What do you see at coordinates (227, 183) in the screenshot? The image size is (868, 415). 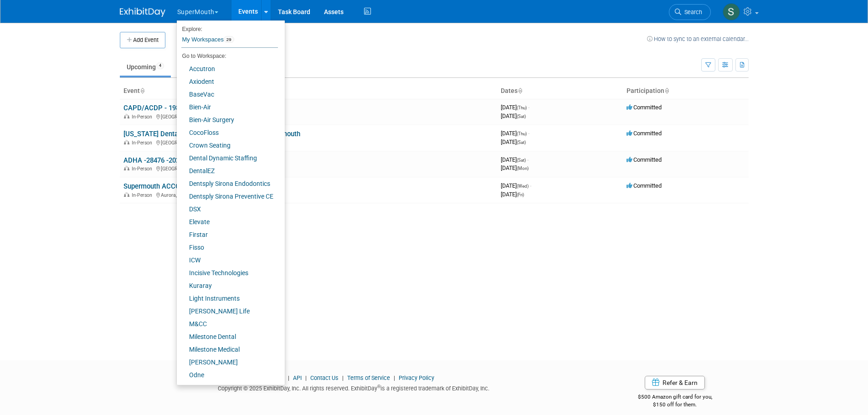 I see `a: Dentsply Sirona Endodontics` at bounding box center [227, 183].